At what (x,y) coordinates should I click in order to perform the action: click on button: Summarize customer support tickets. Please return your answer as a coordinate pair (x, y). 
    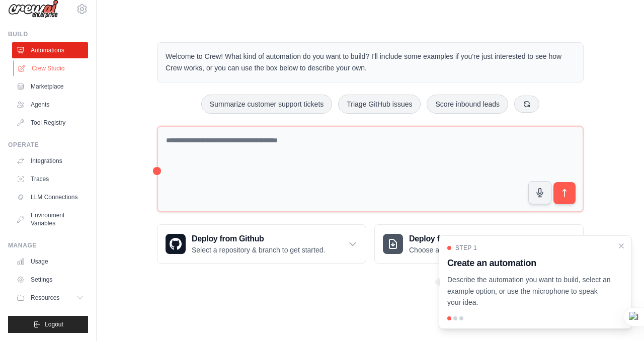
    Looking at the image, I should click on (266, 104).